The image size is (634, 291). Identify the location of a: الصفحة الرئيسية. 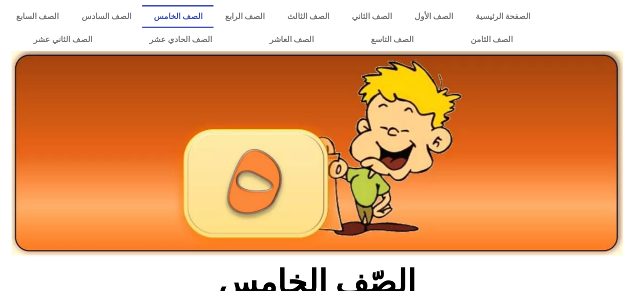
(503, 17).